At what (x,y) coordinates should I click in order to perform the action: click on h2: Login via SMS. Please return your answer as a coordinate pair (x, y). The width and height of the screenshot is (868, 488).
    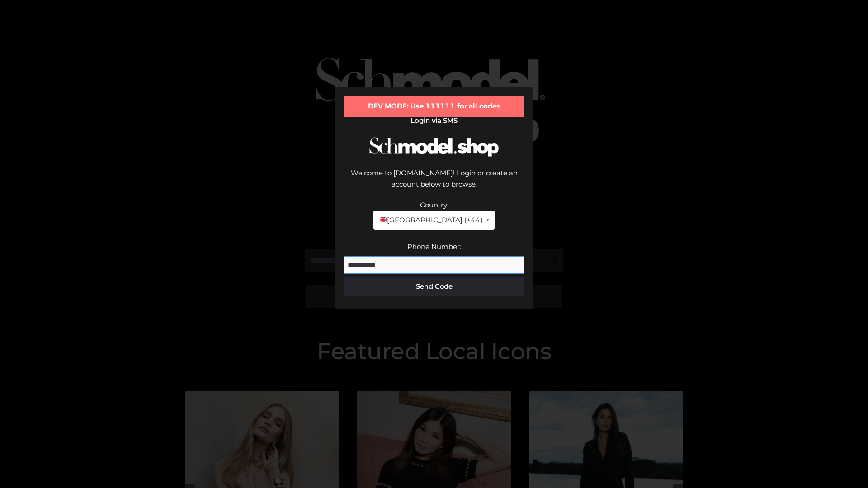
    Looking at the image, I should click on (434, 121).